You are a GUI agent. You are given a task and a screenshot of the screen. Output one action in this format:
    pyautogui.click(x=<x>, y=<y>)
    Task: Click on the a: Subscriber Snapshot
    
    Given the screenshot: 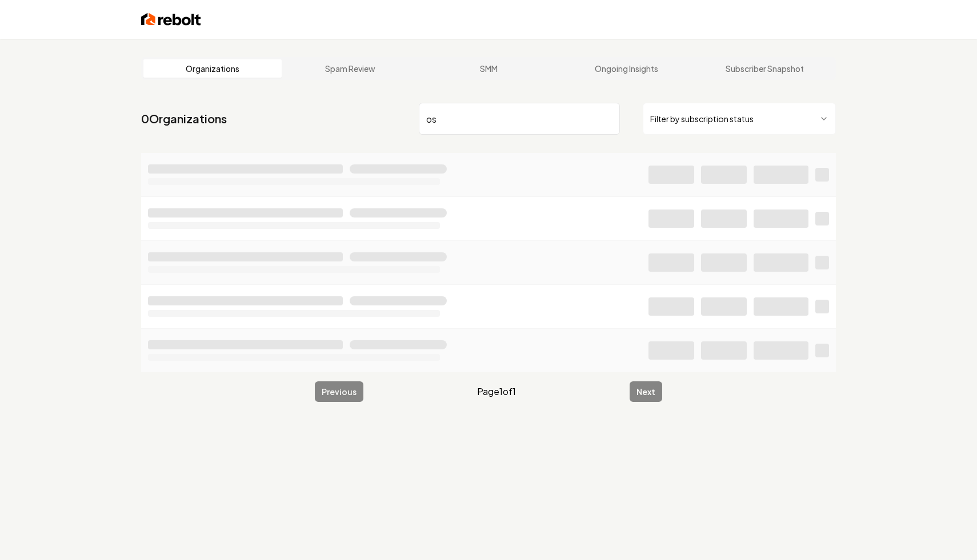 What is the action you would take?
    pyautogui.click(x=764, y=68)
    